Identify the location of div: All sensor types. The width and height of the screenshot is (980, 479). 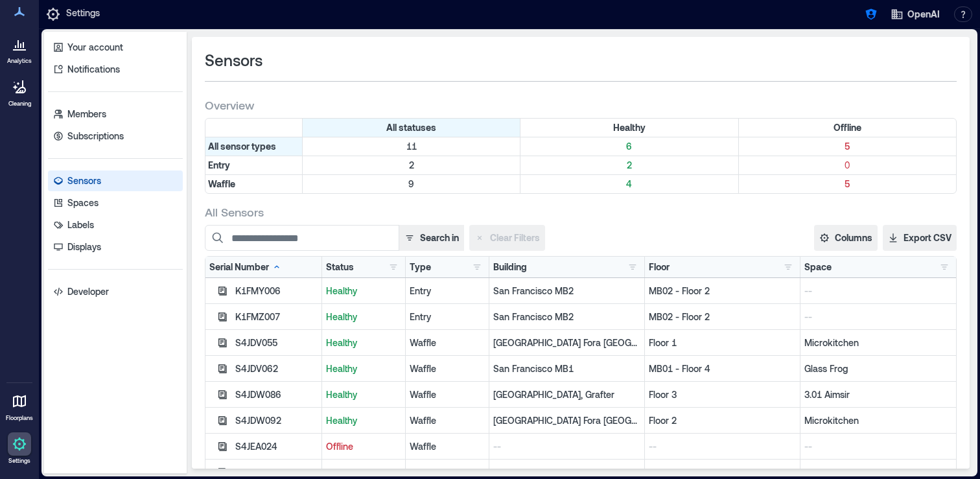
(254, 147).